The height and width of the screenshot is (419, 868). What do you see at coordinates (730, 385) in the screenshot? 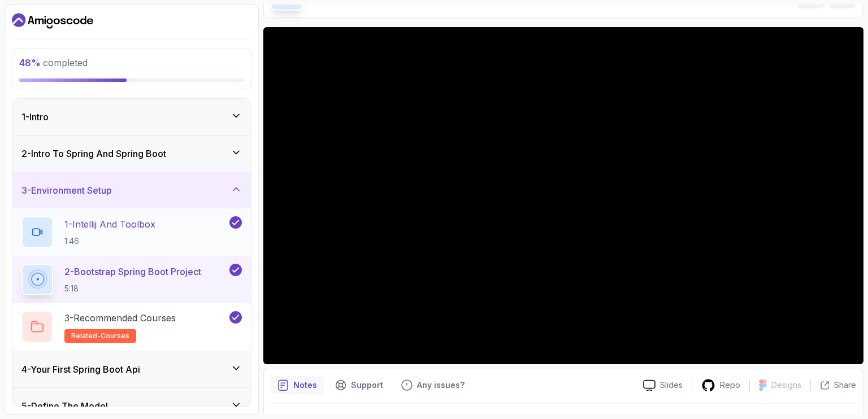
I see `p: Repo` at bounding box center [730, 385].